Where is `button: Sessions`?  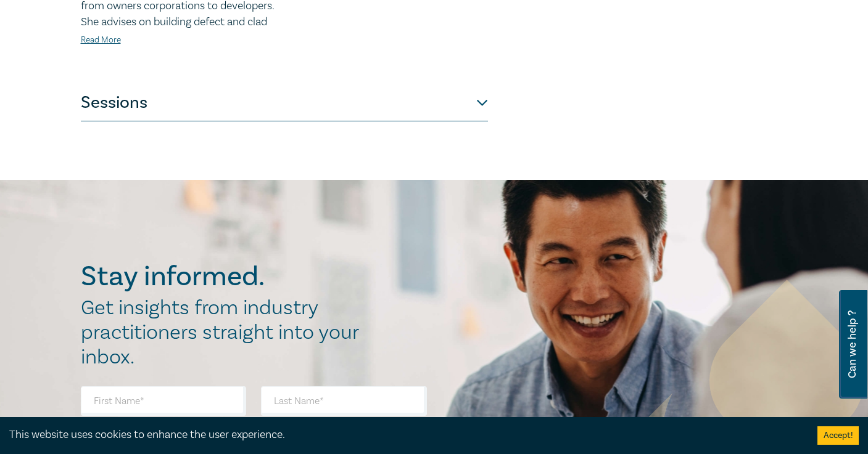
button: Sessions is located at coordinates (285, 103).